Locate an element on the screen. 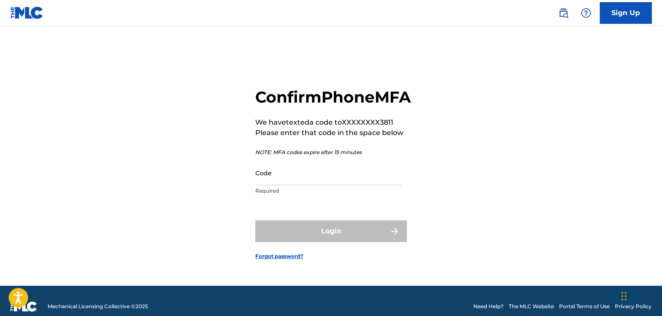  p: We have texted a code to XXXXXXXX3811 is located at coordinates (333, 122).